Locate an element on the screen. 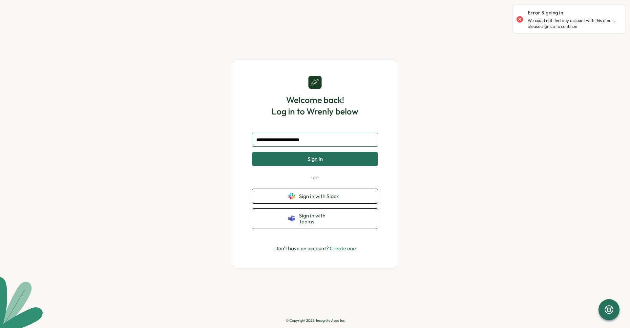 This screenshot has width=630, height=328. h1: Welcome back! Log in to Wrenly below is located at coordinates (315, 106).